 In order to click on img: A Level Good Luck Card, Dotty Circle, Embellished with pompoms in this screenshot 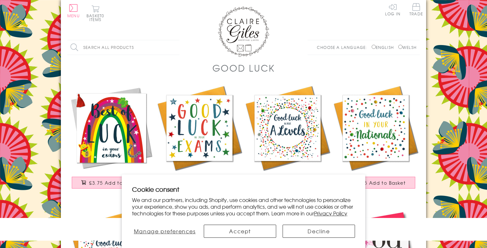, I will do `click(287, 128)`.